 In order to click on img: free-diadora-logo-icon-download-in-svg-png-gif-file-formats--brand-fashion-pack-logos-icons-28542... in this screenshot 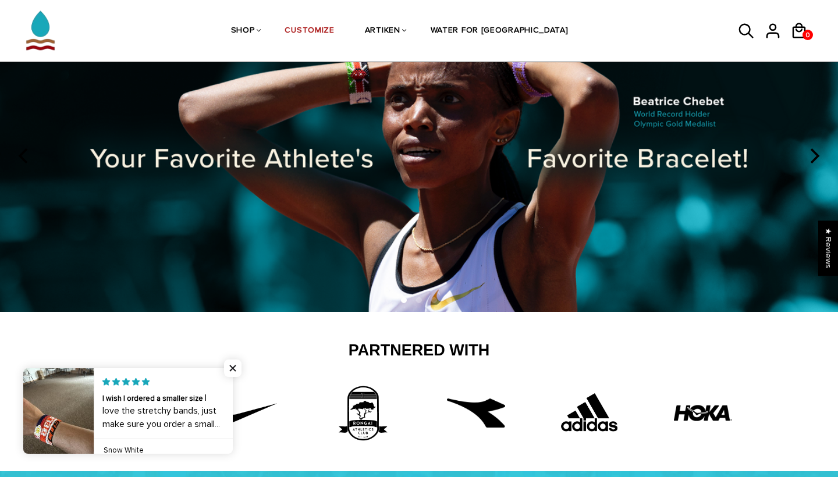, I will do `click(476, 413)`.